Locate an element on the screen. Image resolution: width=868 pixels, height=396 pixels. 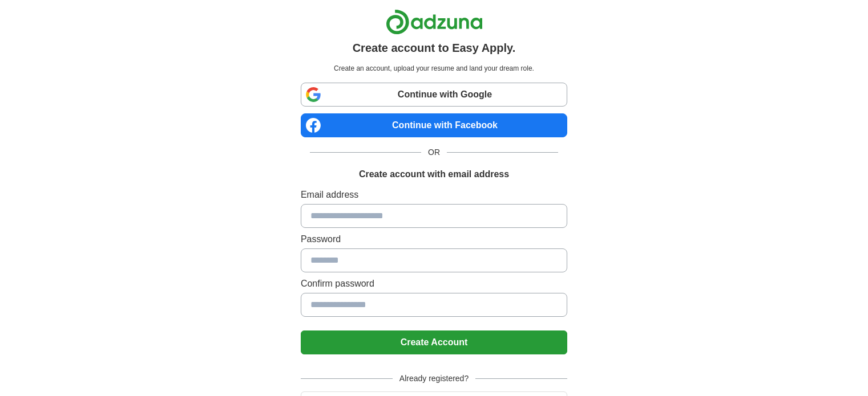
p: Create an account, upload your resume and land your dream role. is located at coordinates (434, 68).